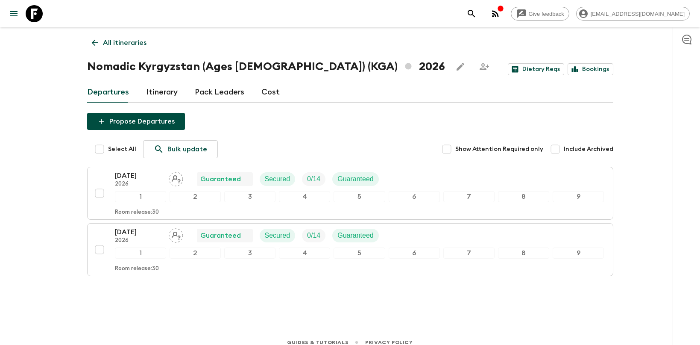 Image resolution: width=700 pixels, height=345 pixels. I want to click on a: Give feedback, so click(540, 14).